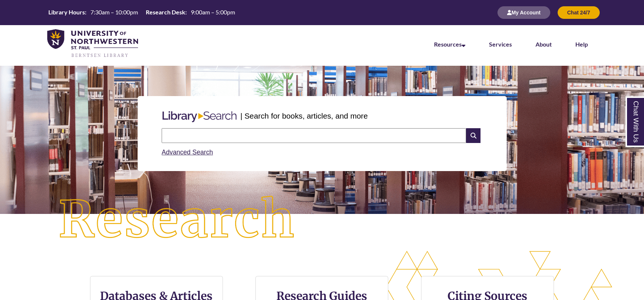  What do you see at coordinates (579, 12) in the screenshot?
I see `a: Chat 24/7` at bounding box center [579, 12].